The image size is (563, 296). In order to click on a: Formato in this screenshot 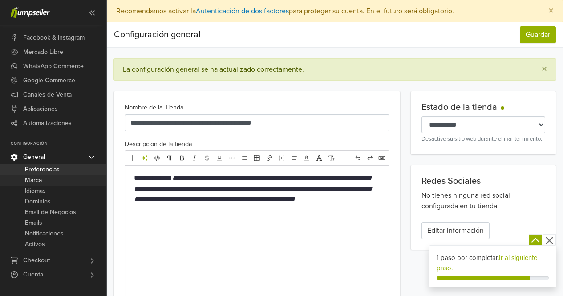, I will do `click(169, 158)`.